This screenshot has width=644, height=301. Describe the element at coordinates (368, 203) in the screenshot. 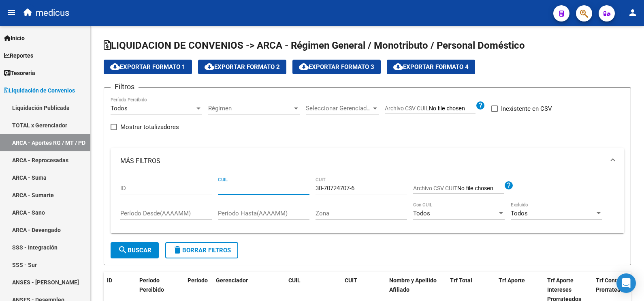

I see `div: MÁS FILTROS` at that location.